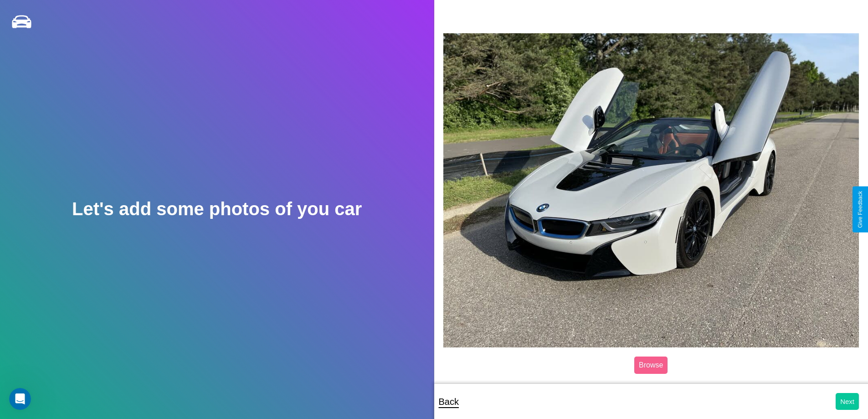 This screenshot has width=868, height=419. I want to click on h2: Let's add some photos of you car, so click(217, 209).